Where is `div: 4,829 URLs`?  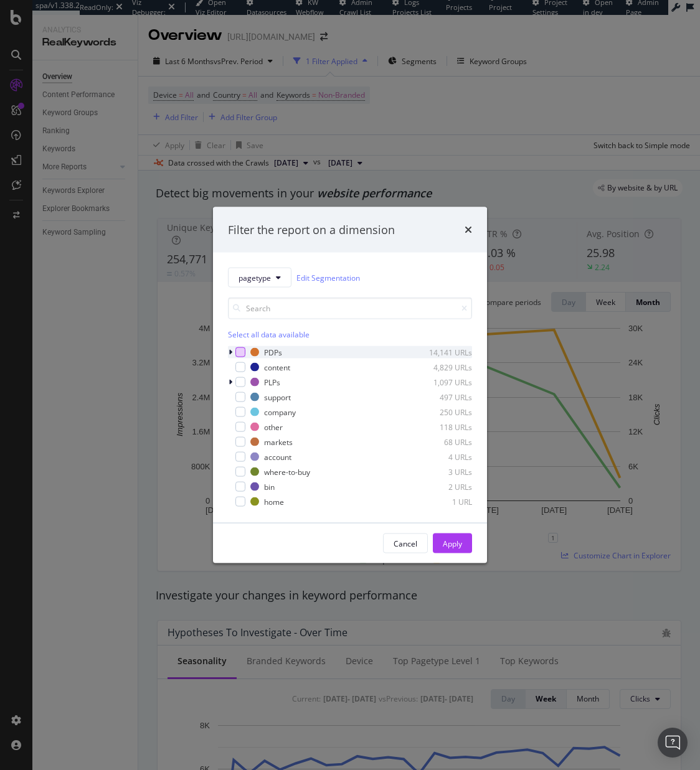 div: 4,829 URLs is located at coordinates (442, 367).